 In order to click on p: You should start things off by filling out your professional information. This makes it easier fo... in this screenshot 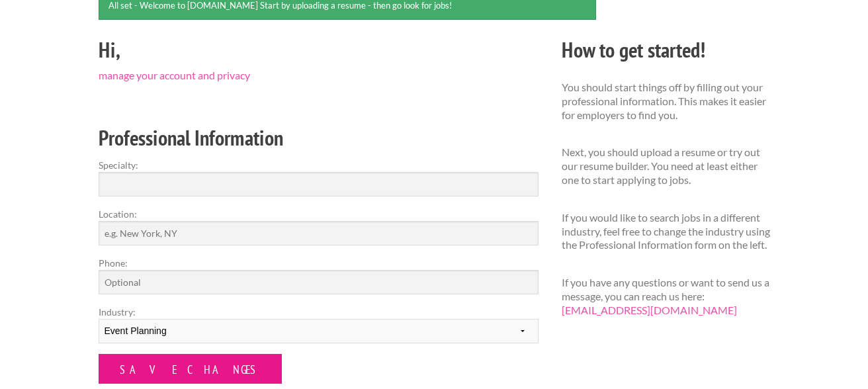, I will do `click(666, 101)`.